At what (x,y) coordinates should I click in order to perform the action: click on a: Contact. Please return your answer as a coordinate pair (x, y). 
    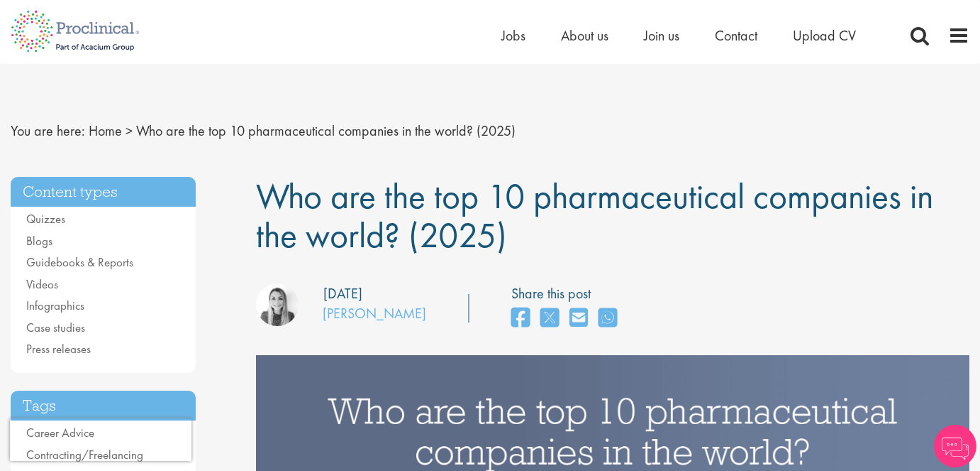
    Looking at the image, I should click on (736, 35).